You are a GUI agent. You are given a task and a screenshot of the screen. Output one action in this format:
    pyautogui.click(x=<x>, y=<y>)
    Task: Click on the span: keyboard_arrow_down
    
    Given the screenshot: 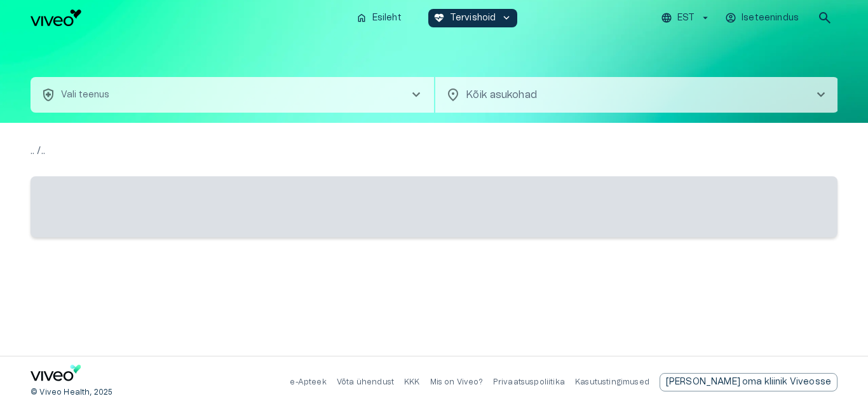 What is the action you would take?
    pyautogui.click(x=506, y=18)
    